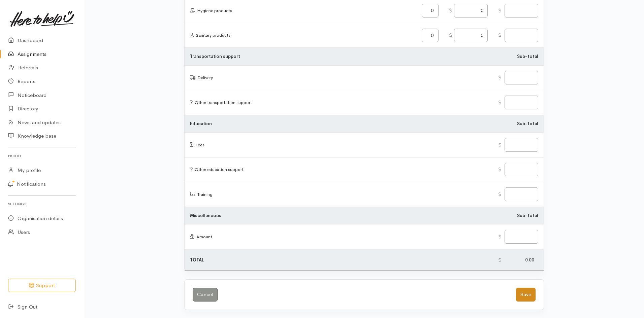 The height and width of the screenshot is (318, 644). What do you see at coordinates (339, 103) in the screenshot?
I see `td: Other transportation support` at bounding box center [339, 103].